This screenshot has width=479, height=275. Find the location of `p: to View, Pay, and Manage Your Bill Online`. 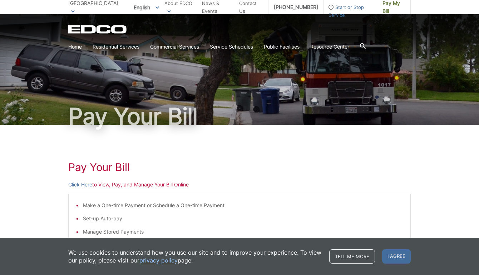

p: to View, Pay, and Manage Your Bill Online is located at coordinates (239, 185).